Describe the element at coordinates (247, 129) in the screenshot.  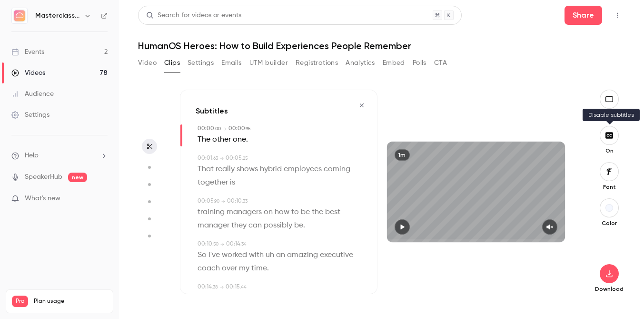
I see `span: . 95` at that location.